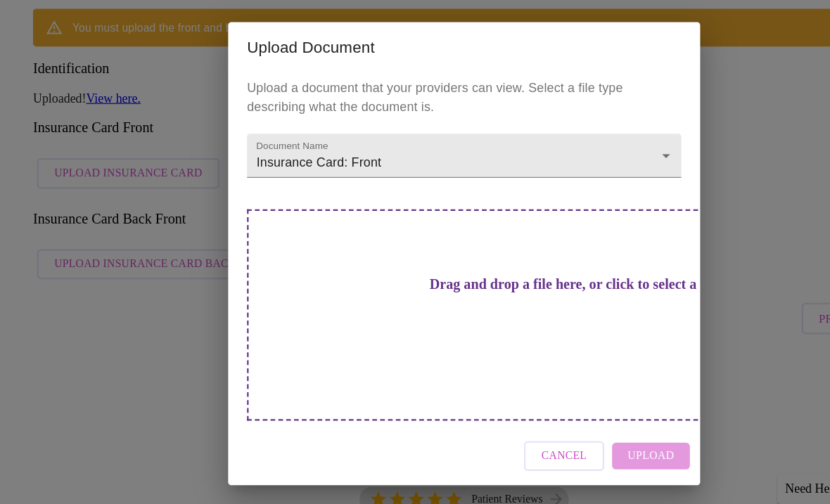  I want to click on h2: Upload Document, so click(415, 68).